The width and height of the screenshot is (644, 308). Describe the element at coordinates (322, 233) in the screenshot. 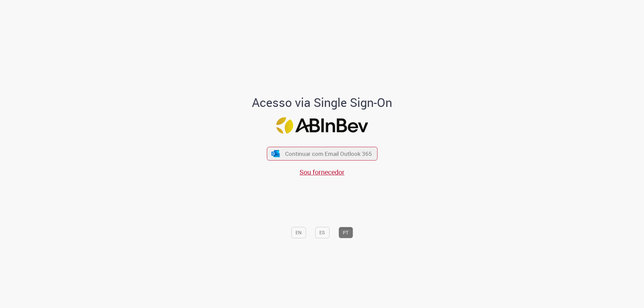

I see `button: ES` at that location.